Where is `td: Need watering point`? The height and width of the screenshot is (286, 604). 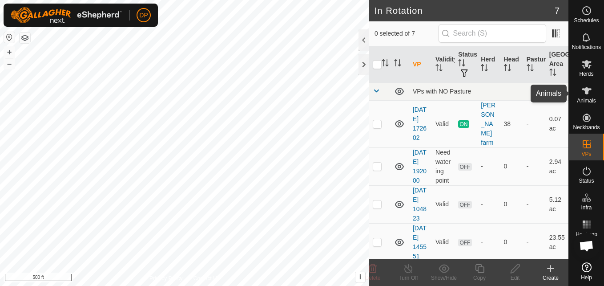 td: Need watering point is located at coordinates (443, 166).